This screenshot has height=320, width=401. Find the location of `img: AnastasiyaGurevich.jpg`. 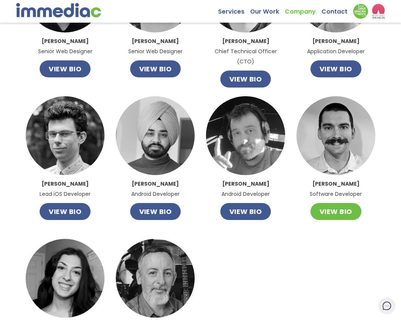

img: AnastasiyaGurevich.jpg is located at coordinates (65, 278).